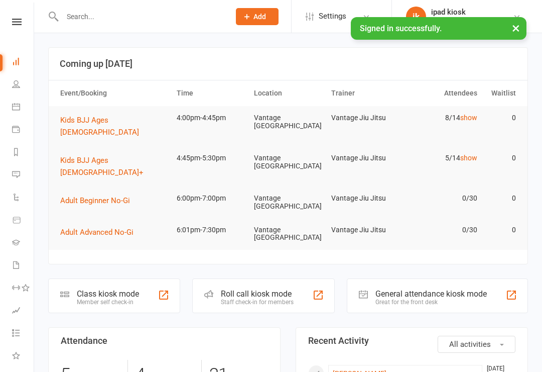  I want to click on div: General attendance kiosk mode, so click(431, 293).